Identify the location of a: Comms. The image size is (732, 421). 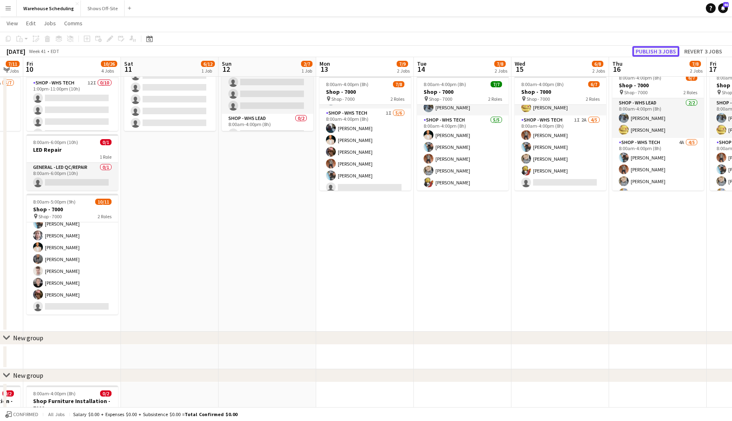
(73, 23).